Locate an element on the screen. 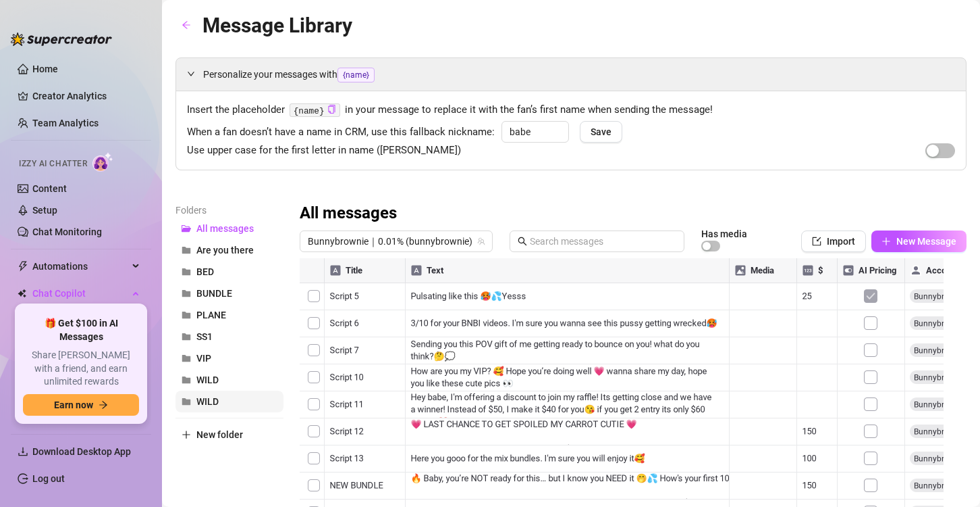  span: {name} is located at coordinates (356, 75).